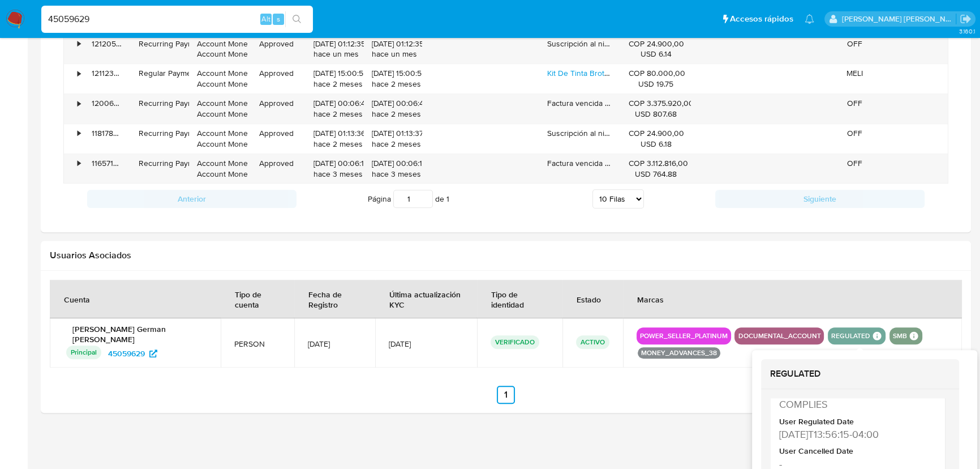 The width and height of the screenshot is (980, 469). I want to click on a: Notificaciones, so click(810, 19).